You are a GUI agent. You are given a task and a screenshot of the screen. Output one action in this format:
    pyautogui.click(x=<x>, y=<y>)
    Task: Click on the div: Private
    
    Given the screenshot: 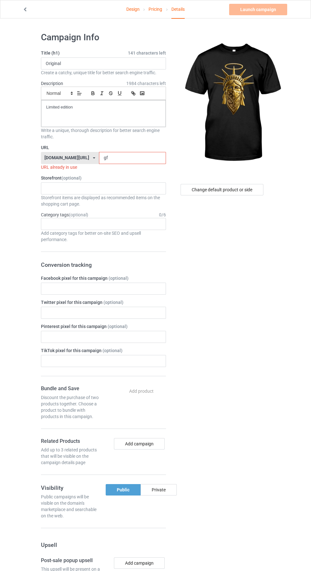 What is the action you would take?
    pyautogui.click(x=159, y=490)
    